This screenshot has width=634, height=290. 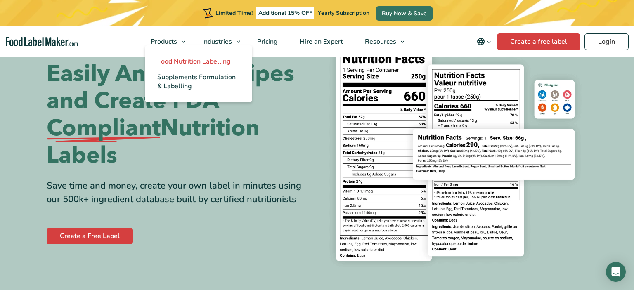 What do you see at coordinates (218, 42) in the screenshot?
I see `a: Industries` at bounding box center [218, 42].